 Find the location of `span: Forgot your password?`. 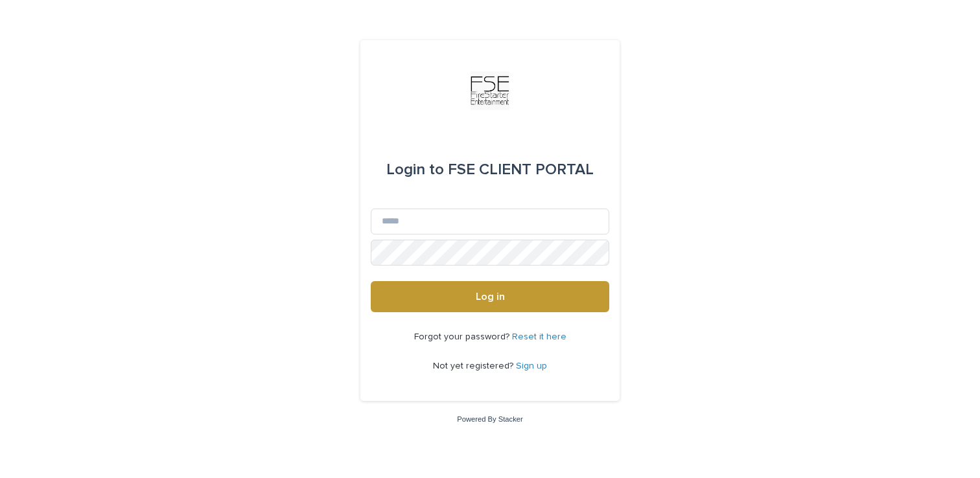

span: Forgot your password? is located at coordinates (462, 337).